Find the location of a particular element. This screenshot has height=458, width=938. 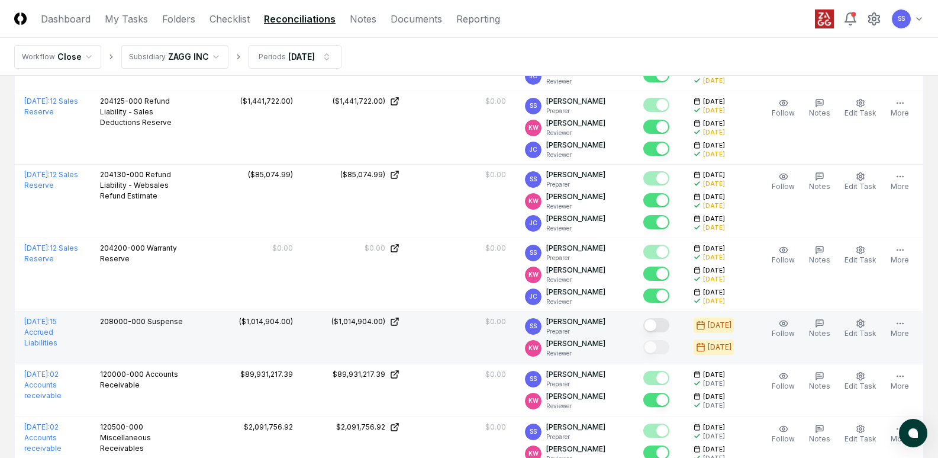

a: ($1,441,722.00) is located at coordinates (356, 101).